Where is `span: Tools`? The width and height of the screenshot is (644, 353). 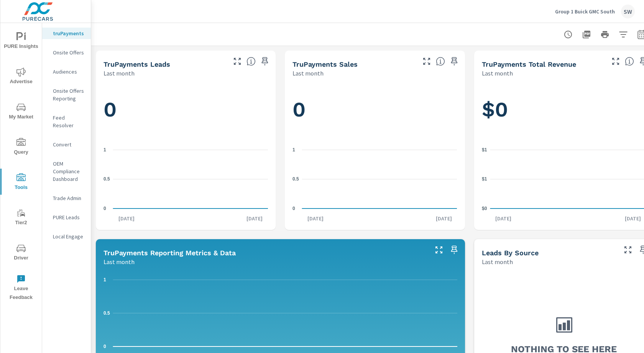
span: Tools is located at coordinates (21, 183).